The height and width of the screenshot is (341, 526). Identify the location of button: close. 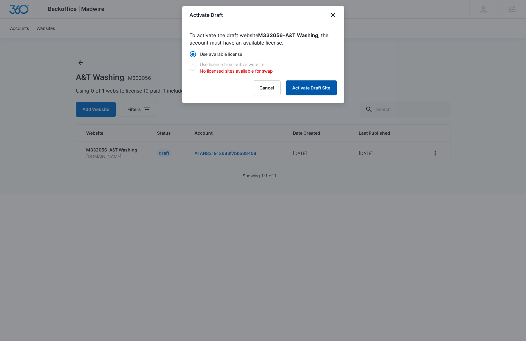
(333, 15).